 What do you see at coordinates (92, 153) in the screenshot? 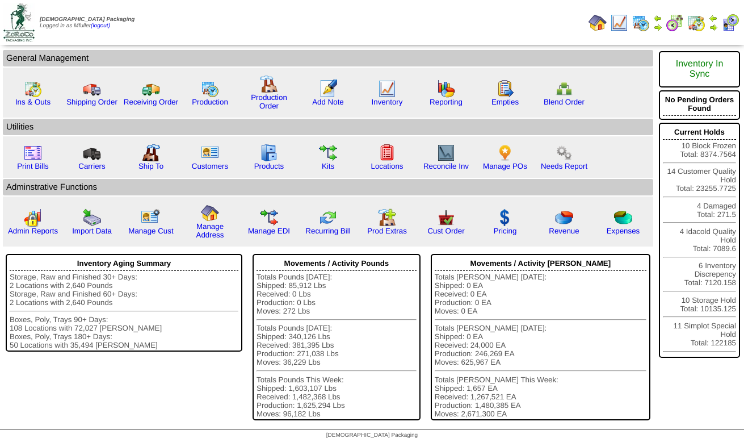
I see `img: truck3.gif` at bounding box center [92, 153].